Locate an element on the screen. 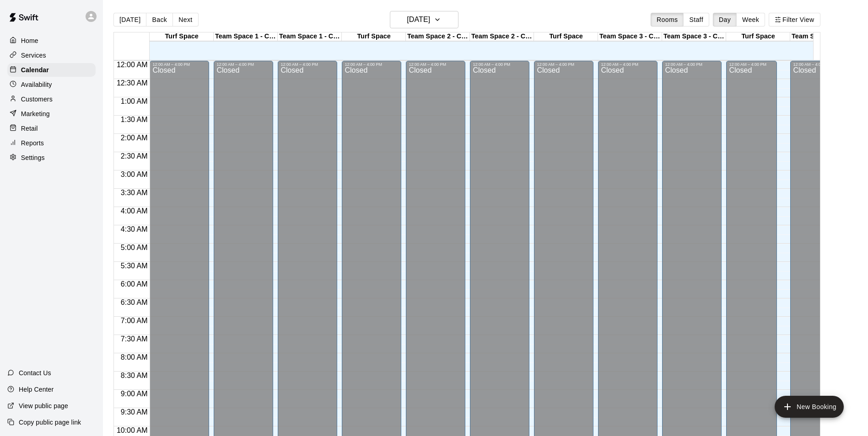 This screenshot has height=436, width=868. span: 9:00 AM is located at coordinates (134, 394).